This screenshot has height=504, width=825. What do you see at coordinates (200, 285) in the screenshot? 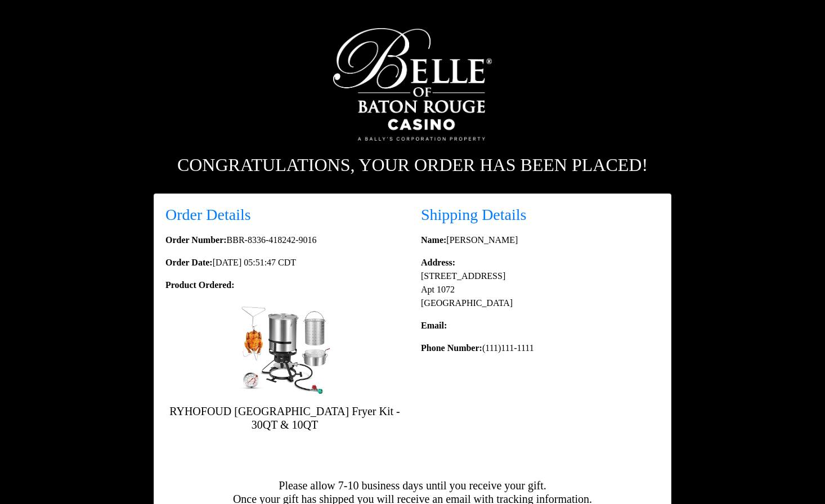
I see `strong: Product Ordered:` at bounding box center [200, 285].